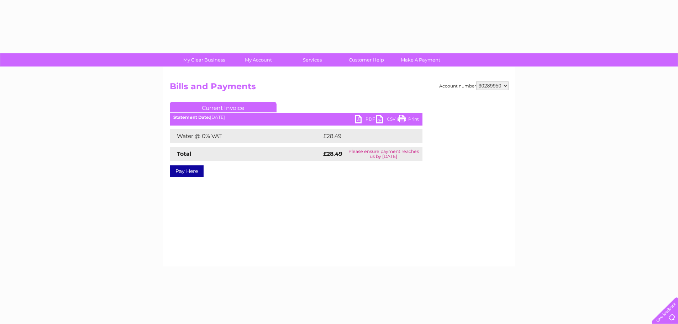 The height and width of the screenshot is (324, 678). Describe the element at coordinates (339, 88) in the screenshot. I see `h2: Bills and Payments` at that location.